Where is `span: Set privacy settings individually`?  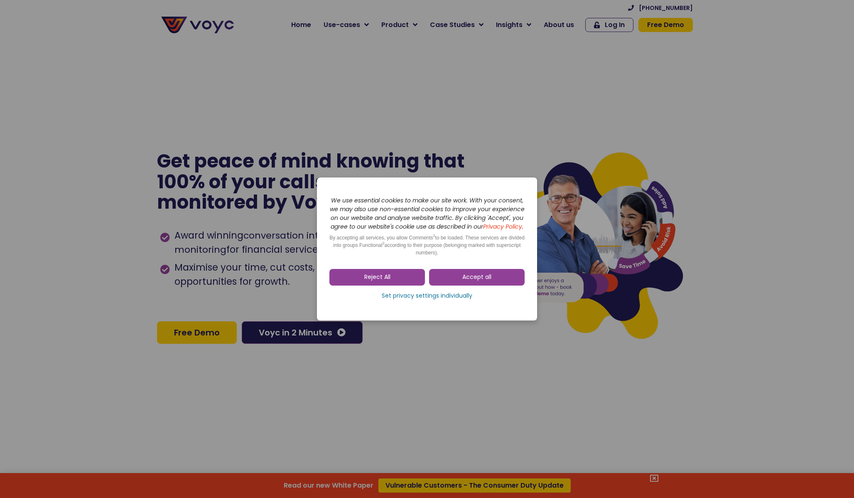 span: Set privacy settings individually is located at coordinates (427, 296).